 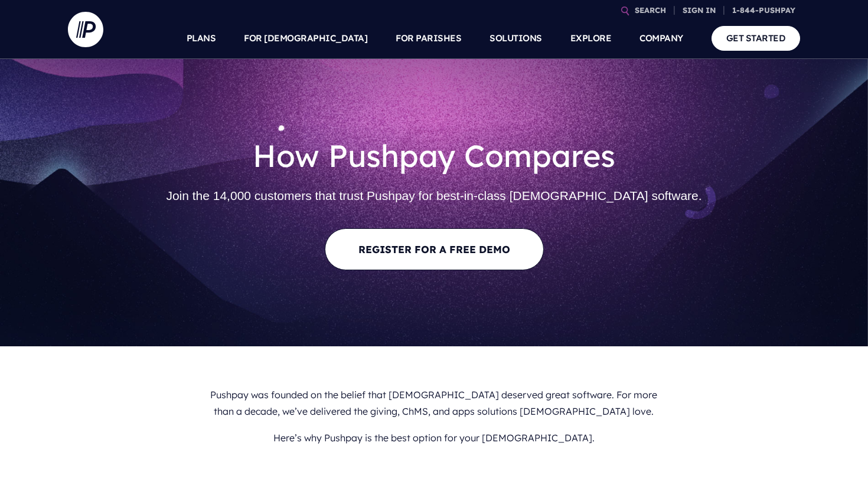 What do you see at coordinates (515, 39) in the screenshot?
I see `a: SOLUTIONS` at bounding box center [515, 39].